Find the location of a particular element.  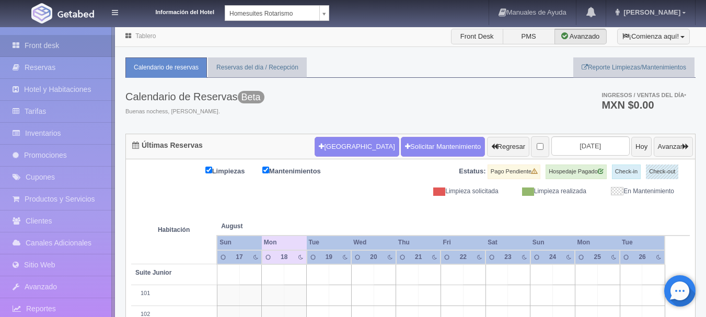

label: Hospedaje Pagado is located at coordinates (576, 172).